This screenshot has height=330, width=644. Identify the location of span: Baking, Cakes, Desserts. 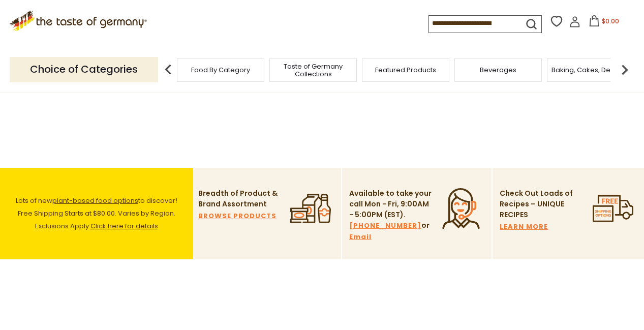
(591, 69).